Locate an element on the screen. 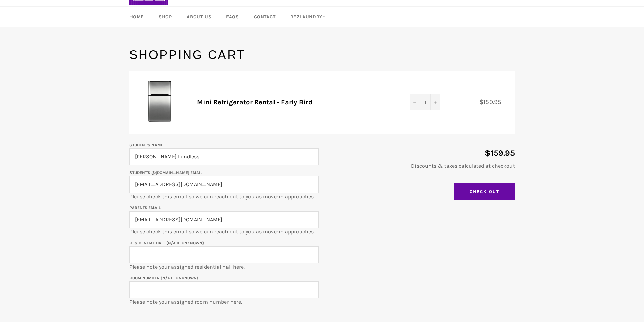 This screenshot has height=322, width=644. label: Parents email is located at coordinates (145, 208).